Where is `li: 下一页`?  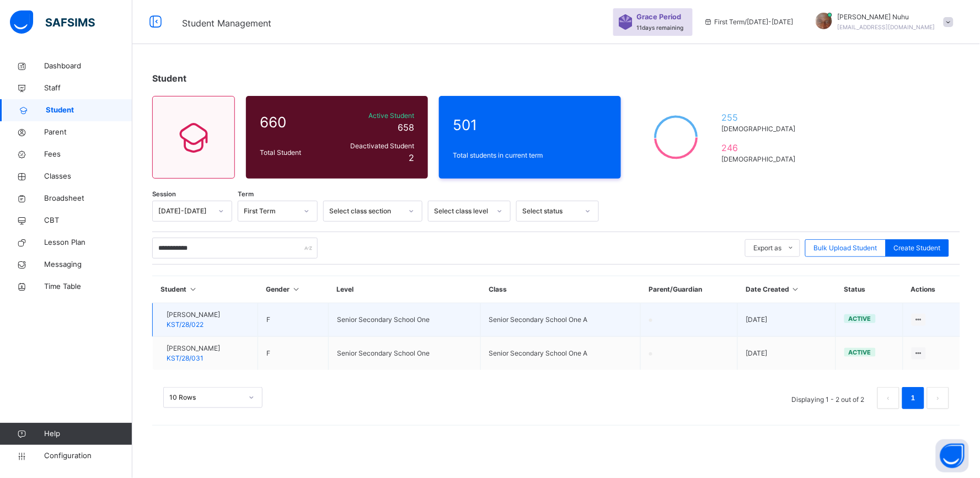
li: 下一页 is located at coordinates (938, 398).